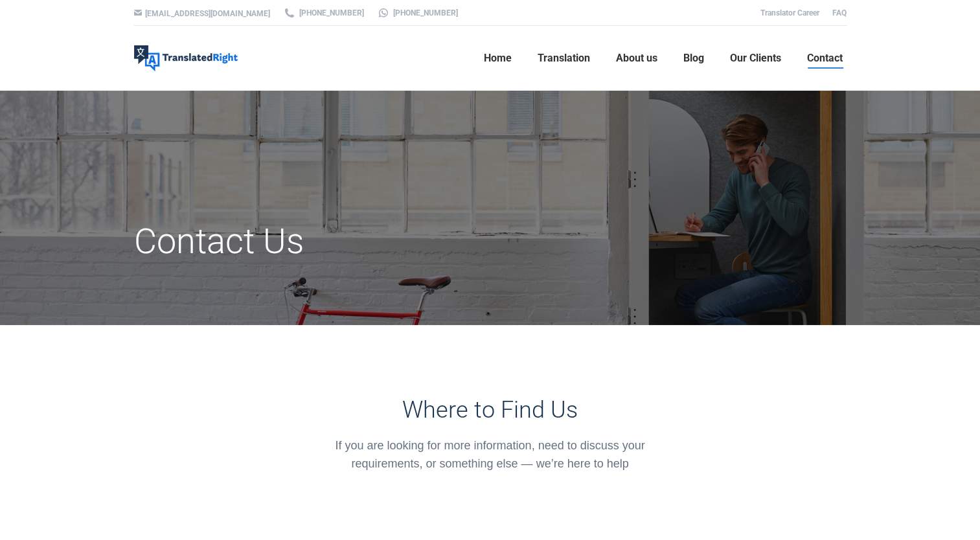 Image resolution: width=980 pixels, height=540 pixels. What do you see at coordinates (755, 58) in the screenshot?
I see `a: Our Clients` at bounding box center [755, 58].